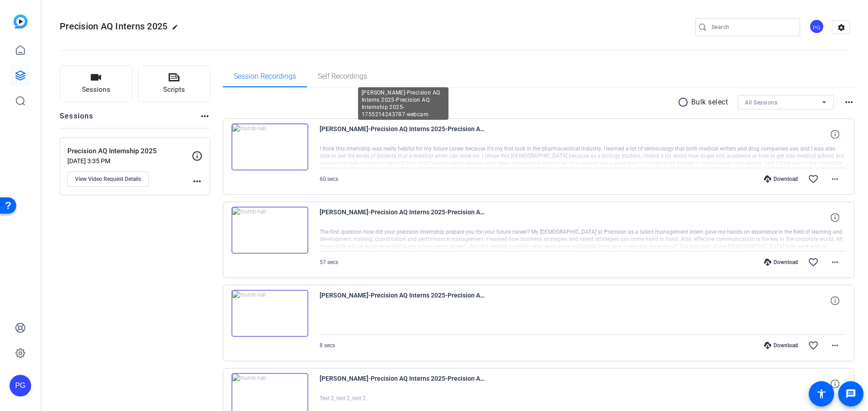 This screenshot has width=868, height=411. What do you see at coordinates (328, 346) in the screenshot?
I see `span: 8 secs` at bounding box center [328, 346].